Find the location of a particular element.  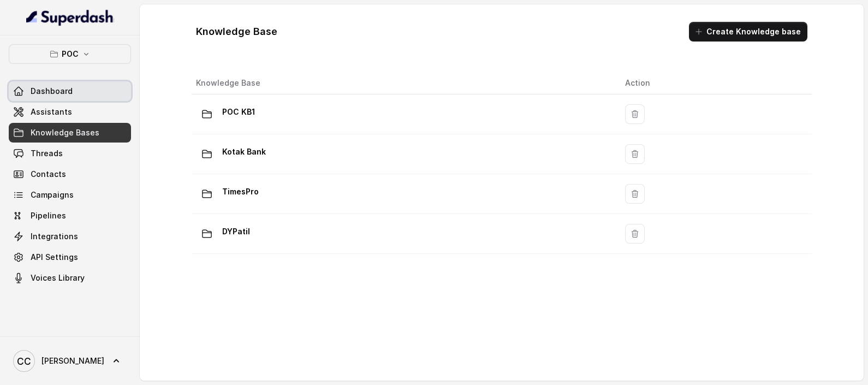

p: DYPatil is located at coordinates (236, 232).